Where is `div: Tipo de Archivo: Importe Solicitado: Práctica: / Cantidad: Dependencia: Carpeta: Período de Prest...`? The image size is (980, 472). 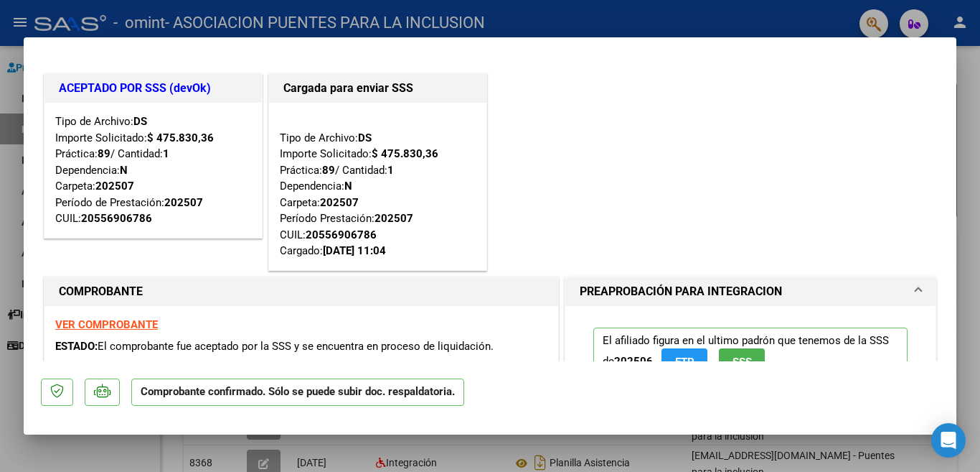 div: Tipo de Archivo: Importe Solicitado: Práctica: / Cantidad: Dependencia: Carpeta: Período de Prest... is located at coordinates (153, 170).